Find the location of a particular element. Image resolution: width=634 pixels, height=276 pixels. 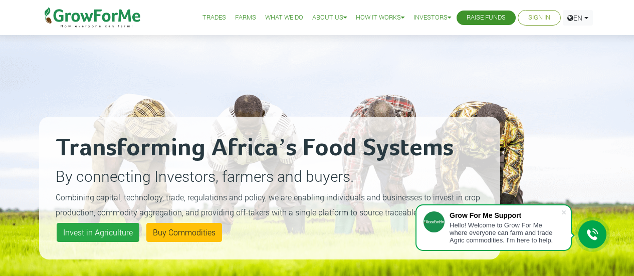

a: Invest in Agriculture is located at coordinates (98, 233).